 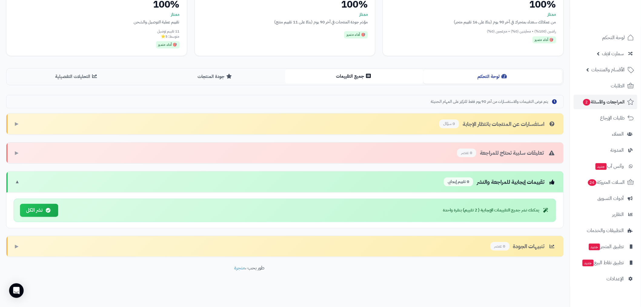 I want to click on div: تقييمات إيجابية للمراجعة والنشر, so click(x=500, y=182).